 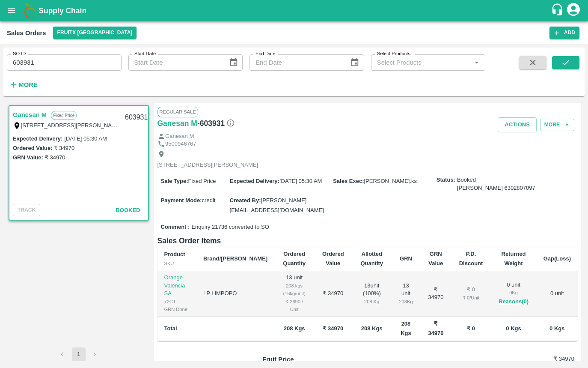 What do you see at coordinates (471, 290) in the screenshot?
I see `div: ₹ 0` at bounding box center [471, 290].